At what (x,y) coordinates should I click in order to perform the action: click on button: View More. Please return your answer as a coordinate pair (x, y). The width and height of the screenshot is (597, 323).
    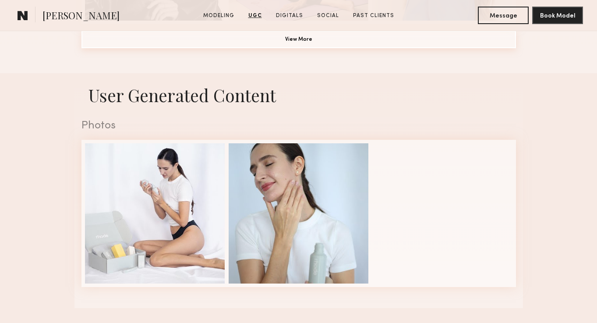
    Looking at the image, I should click on (299, 39).